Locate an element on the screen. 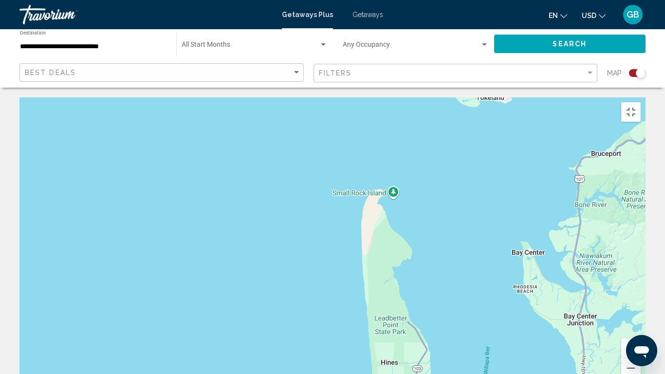  button: Change currency is located at coordinates (594, 15).